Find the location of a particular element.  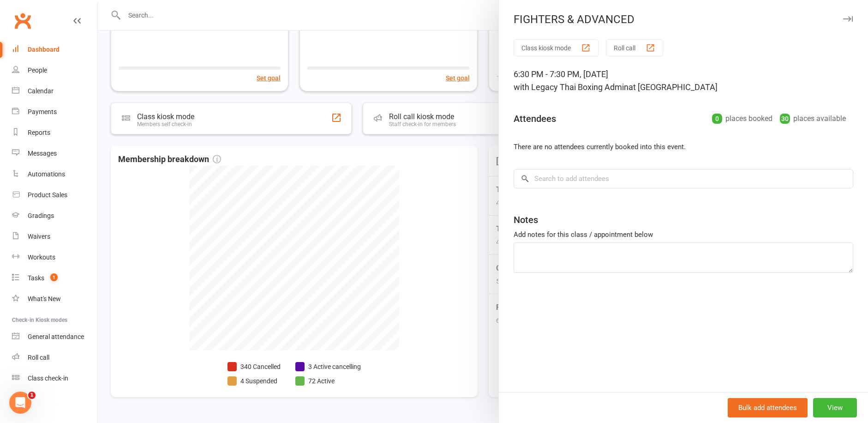

div: Messages is located at coordinates (42, 153).